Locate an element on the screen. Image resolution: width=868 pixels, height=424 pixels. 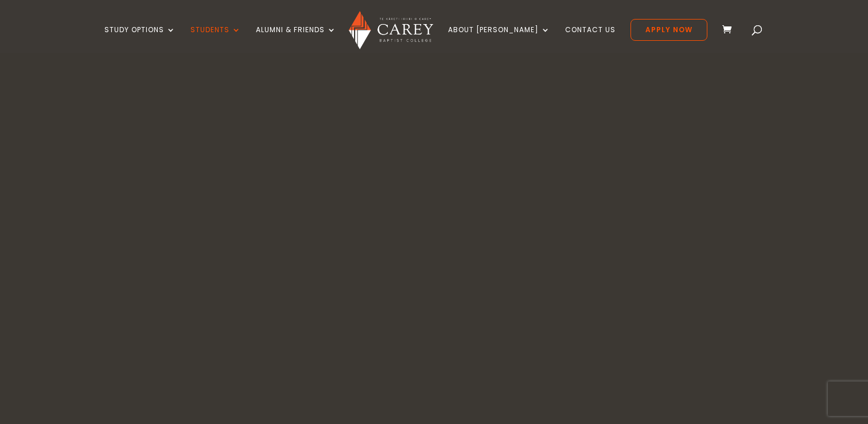
a: Students is located at coordinates (216, 39).